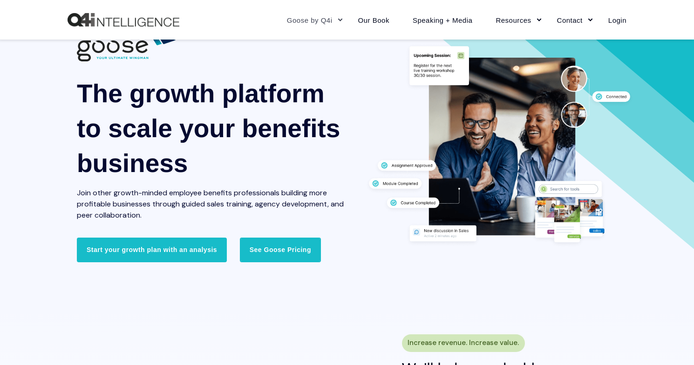 The image size is (694, 365). Describe the element at coordinates (210, 204) in the screenshot. I see `span: Join other growth-minded employee benefits professionals building more profitable businesses thro...` at that location.